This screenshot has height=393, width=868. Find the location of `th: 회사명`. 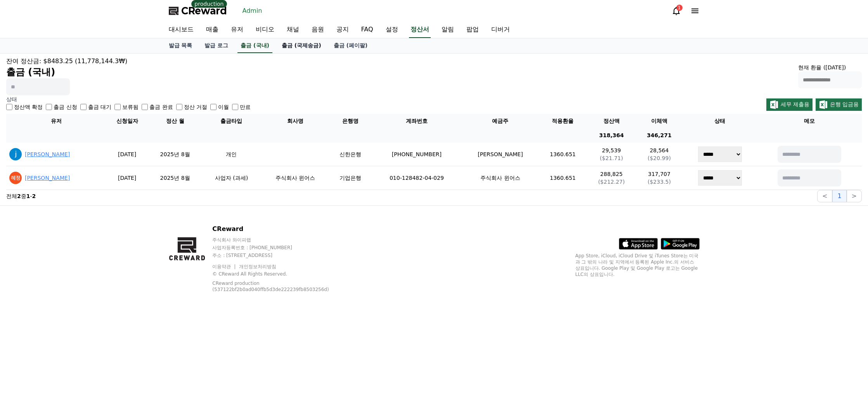

th: 회사명 is located at coordinates (295, 121).